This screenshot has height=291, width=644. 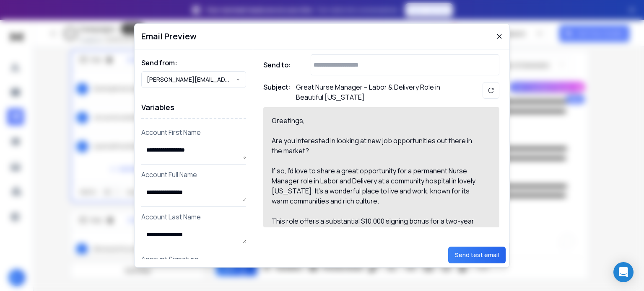 I want to click on p: Account Last Name, so click(x=194, y=217).